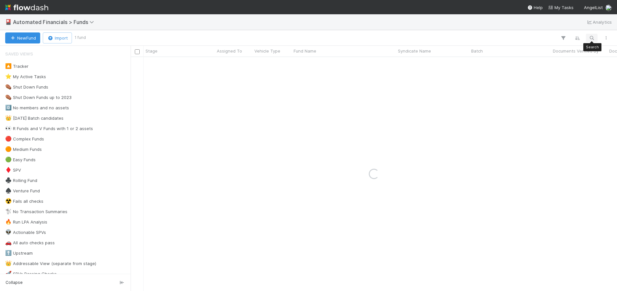 This screenshot has width=617, height=291. Describe the element at coordinates (137, 52) in the screenshot. I see `input: Toggle All Rows Selected` at that location.